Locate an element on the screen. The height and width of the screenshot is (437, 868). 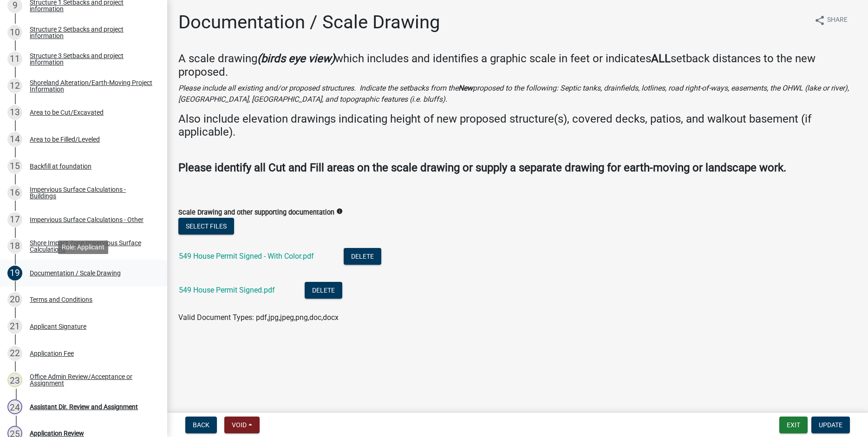
h1: Documentation / Scale Drawing is located at coordinates (309, 22).